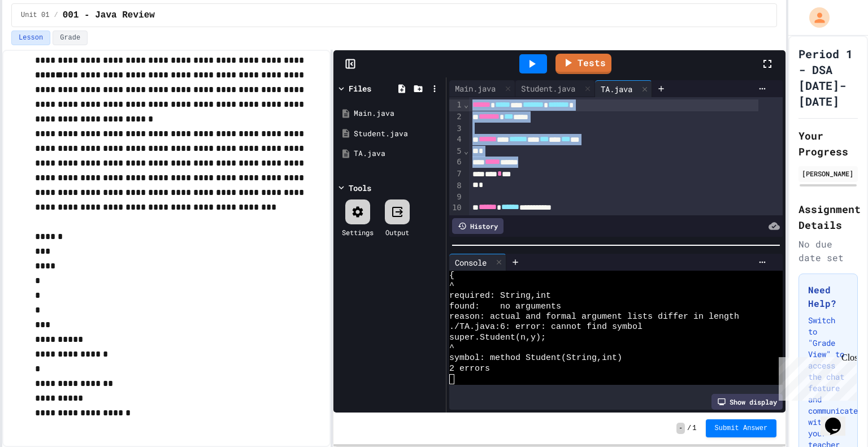 The height and width of the screenshot is (447, 868). Describe the element at coordinates (398, 232) in the screenshot. I see `div: Output` at that location.